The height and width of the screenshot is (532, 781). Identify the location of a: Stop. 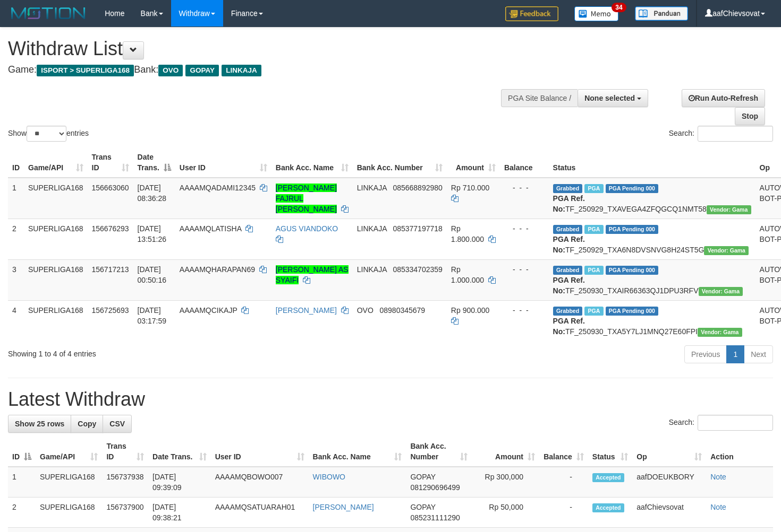
(750, 116).